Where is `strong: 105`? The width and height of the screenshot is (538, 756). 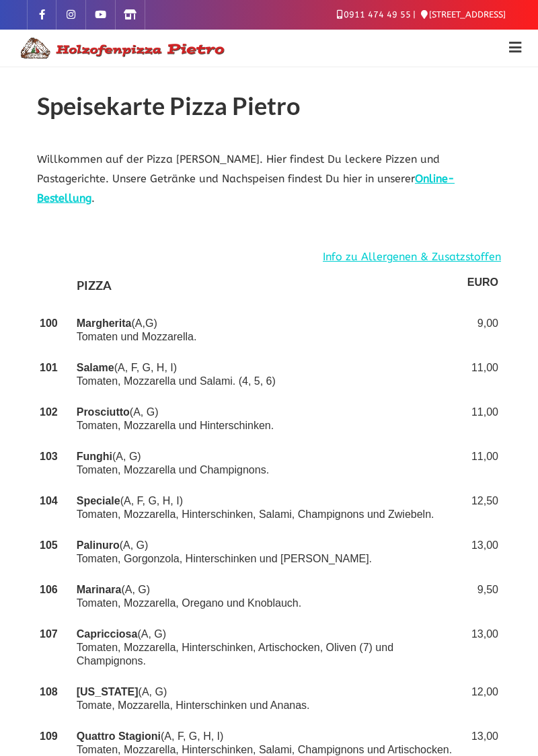 strong: 105 is located at coordinates (48, 545).